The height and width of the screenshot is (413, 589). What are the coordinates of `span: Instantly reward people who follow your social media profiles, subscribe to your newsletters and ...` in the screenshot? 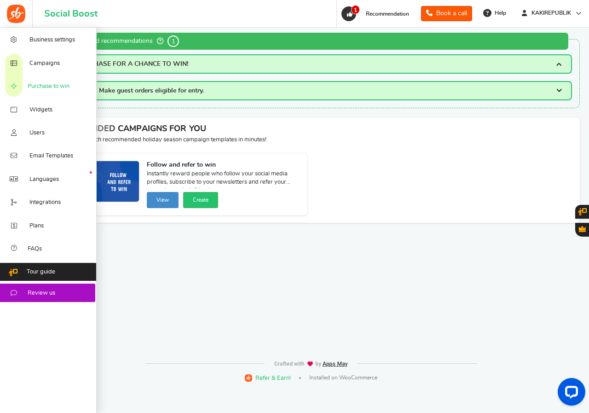 It's located at (223, 179).